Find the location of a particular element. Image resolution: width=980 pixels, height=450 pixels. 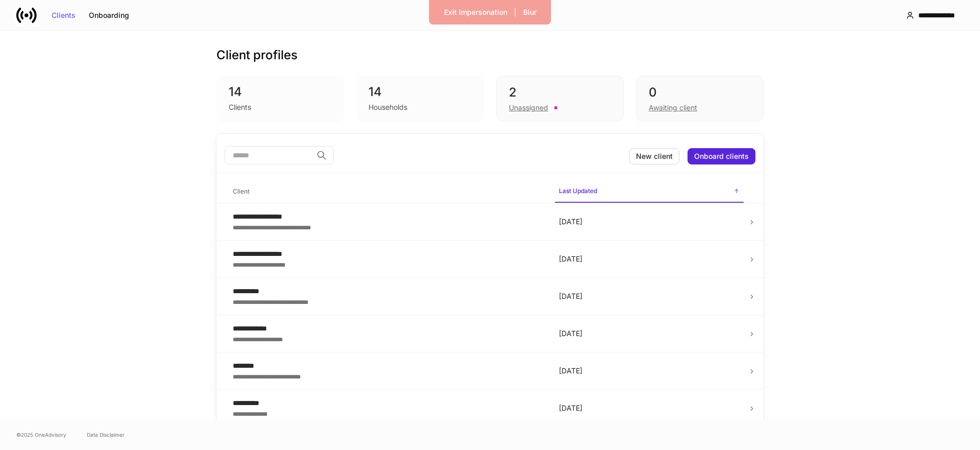

button: New client is located at coordinates (654, 156).